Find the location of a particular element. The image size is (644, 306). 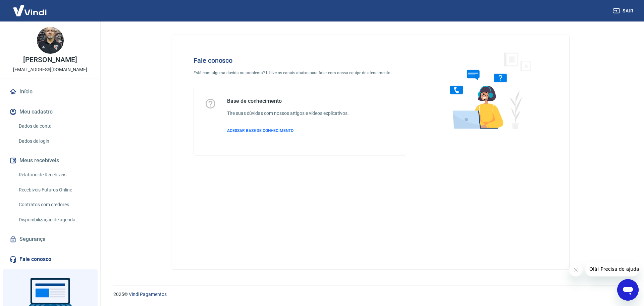

h6: Tire suas dúvidas com nossos artigos e vídeos explicativos. is located at coordinates (288, 113).